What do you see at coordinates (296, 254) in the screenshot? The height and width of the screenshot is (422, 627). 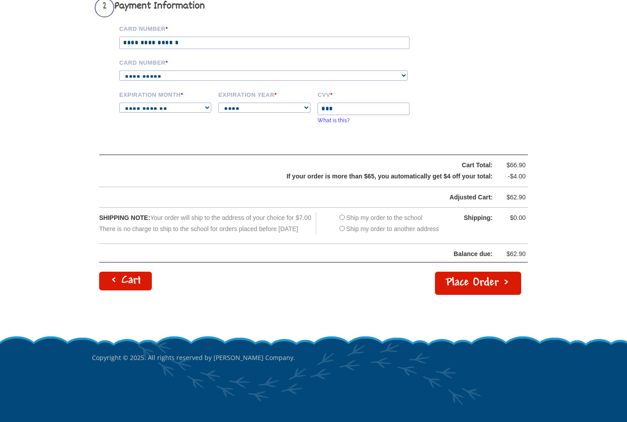 I see `div: Balance due:` at bounding box center [296, 254].